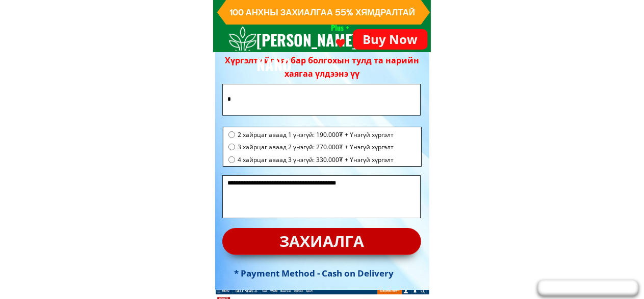 Image resolution: width=644 pixels, height=299 pixels. I want to click on p: Buy Now, so click(390, 39).